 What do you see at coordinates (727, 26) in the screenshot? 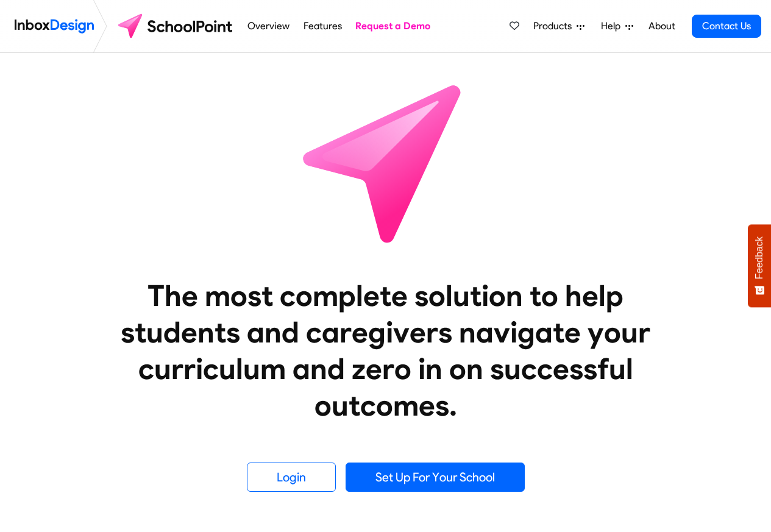
I see `a: Contact Us` at bounding box center [727, 26].